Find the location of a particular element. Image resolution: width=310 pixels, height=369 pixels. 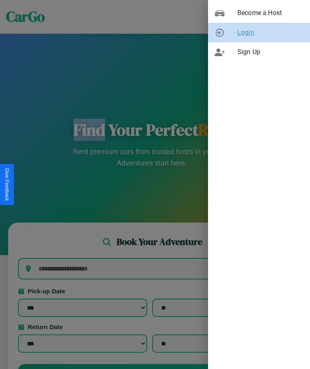

span: Sign Up is located at coordinates (270, 52).